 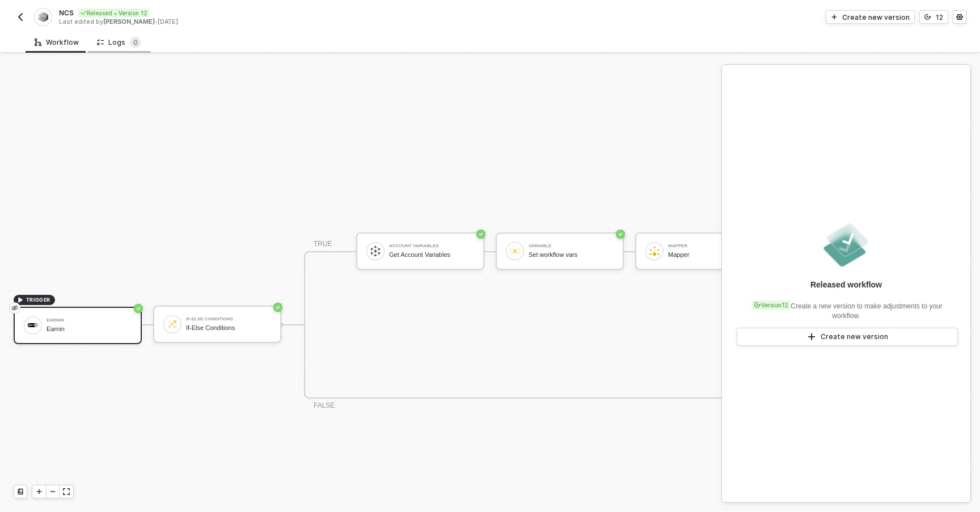 What do you see at coordinates (38, 300) in the screenshot?
I see `span: TRIGGER` at bounding box center [38, 300].